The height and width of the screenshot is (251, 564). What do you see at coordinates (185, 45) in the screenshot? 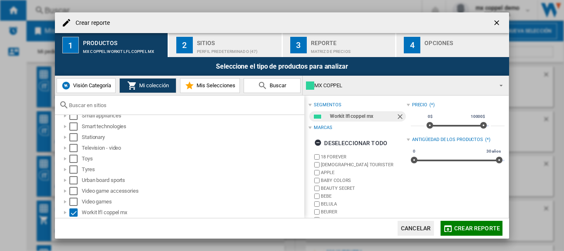
I see `div: 2` at bounding box center [185, 45].